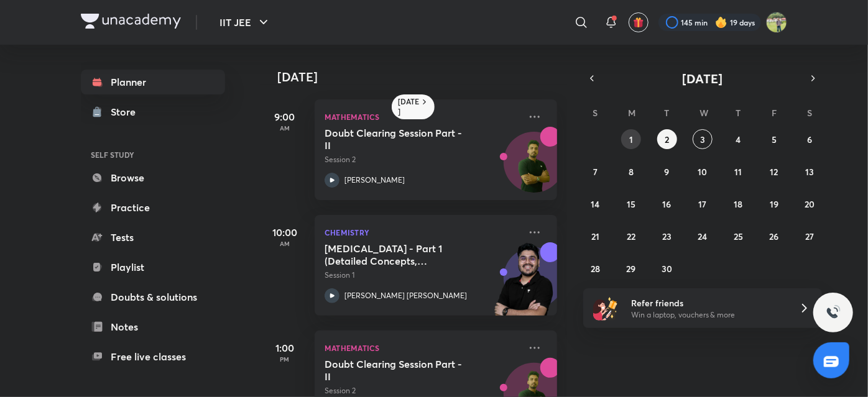  I want to click on abbr: September 1, 2025, so click(631, 139).